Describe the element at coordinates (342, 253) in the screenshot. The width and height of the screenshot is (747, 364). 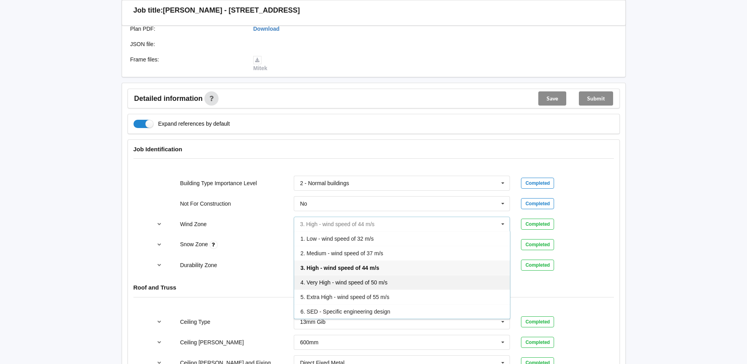
I see `span: 2. Medium - wind speed of 37 m/s` at that location.